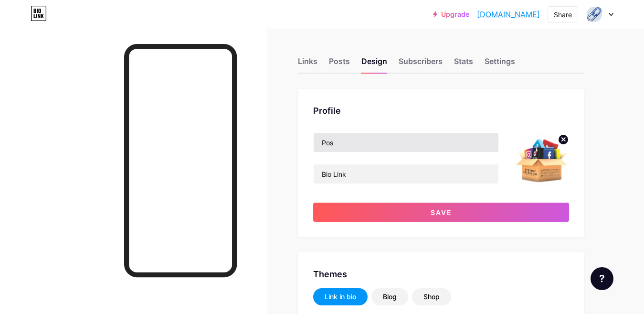 This screenshot has width=644, height=314. Describe the element at coordinates (308, 64) in the screenshot. I see `div: Links` at that location.